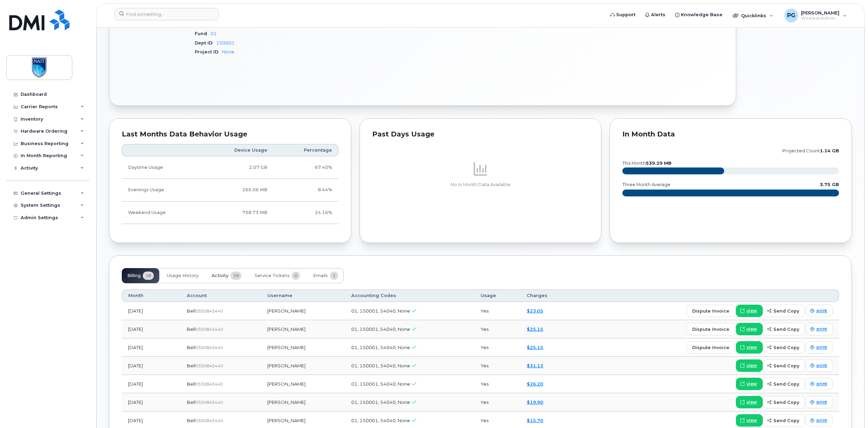  I want to click on a: None, so click(228, 51).